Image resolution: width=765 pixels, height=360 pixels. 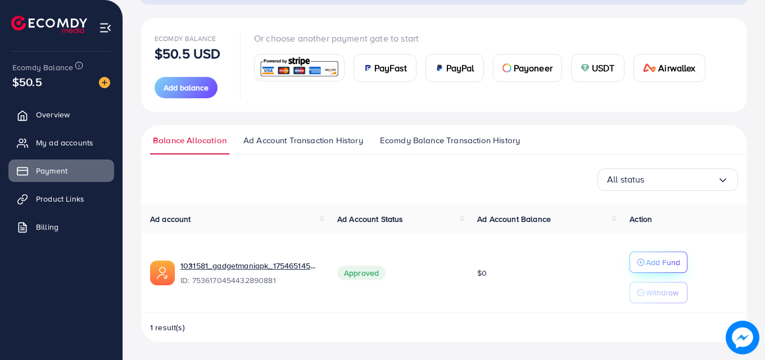 What do you see at coordinates (455, 68) in the screenshot?
I see `a: cardPayPal` at bounding box center [455, 68].